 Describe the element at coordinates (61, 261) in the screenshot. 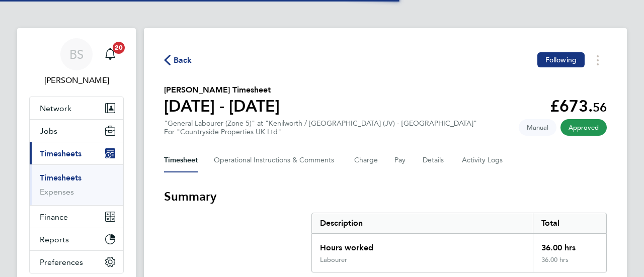

I see `span: Preferences` at that location.